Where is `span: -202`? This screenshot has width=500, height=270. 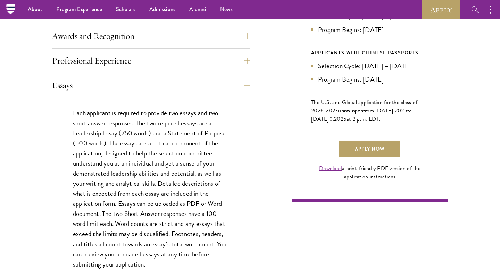
span: -202 is located at coordinates (329, 111).